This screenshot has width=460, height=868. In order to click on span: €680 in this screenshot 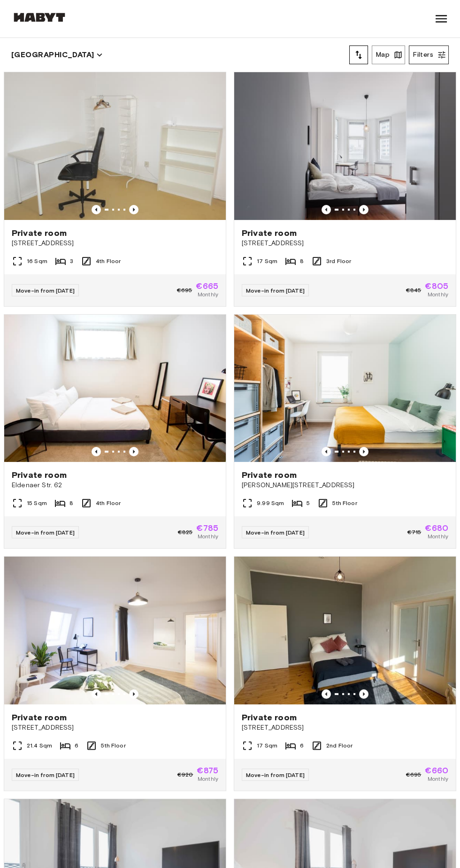, I will do `click(437, 528)`.